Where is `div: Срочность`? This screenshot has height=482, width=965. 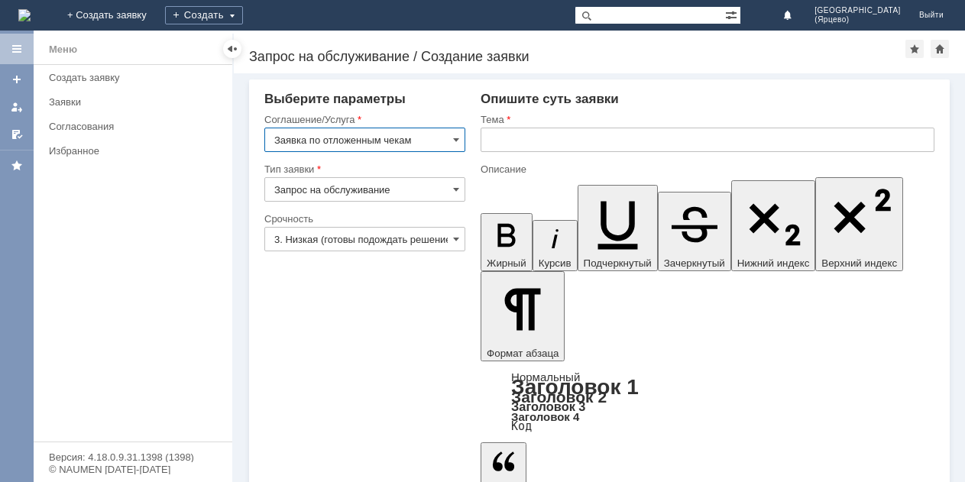
div: Срочность is located at coordinates (363, 219).